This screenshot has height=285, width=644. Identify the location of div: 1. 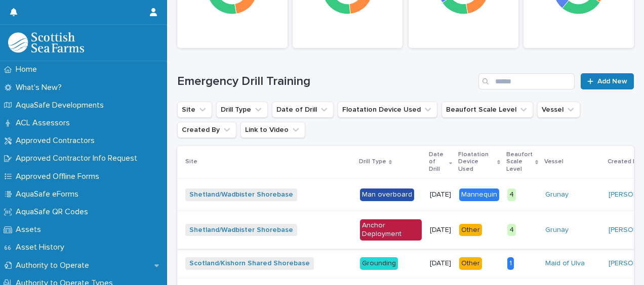
(510, 264).